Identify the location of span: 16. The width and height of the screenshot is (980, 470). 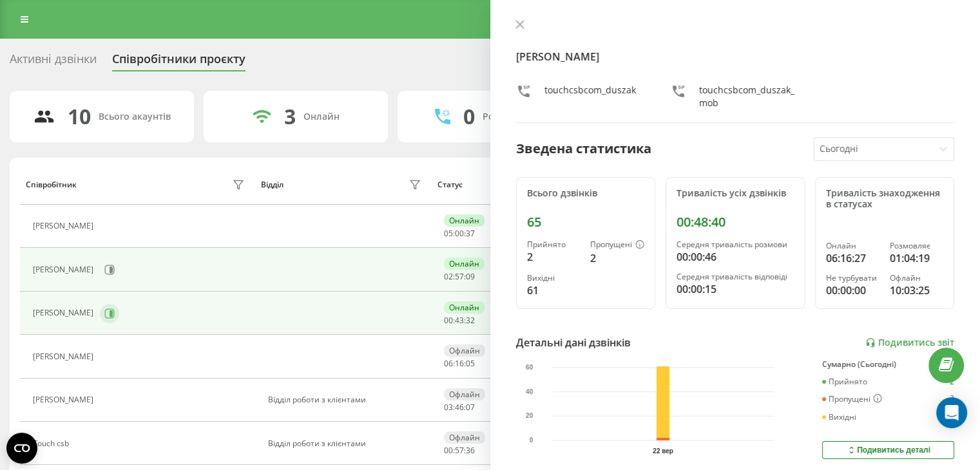
(460, 363).